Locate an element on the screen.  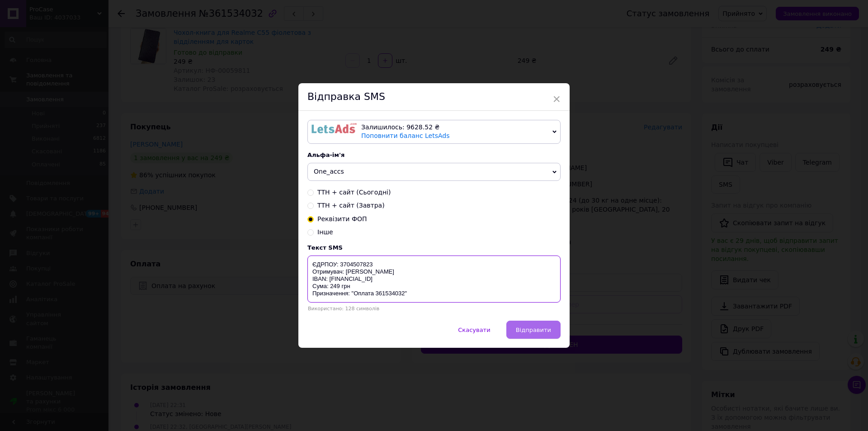
span: One_accs is located at coordinates (328, 171).